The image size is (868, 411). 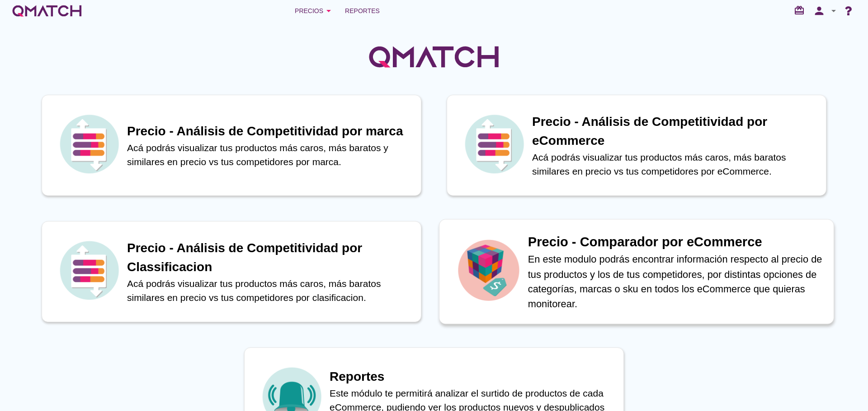 I want to click on span: Reportes, so click(x=362, y=11).